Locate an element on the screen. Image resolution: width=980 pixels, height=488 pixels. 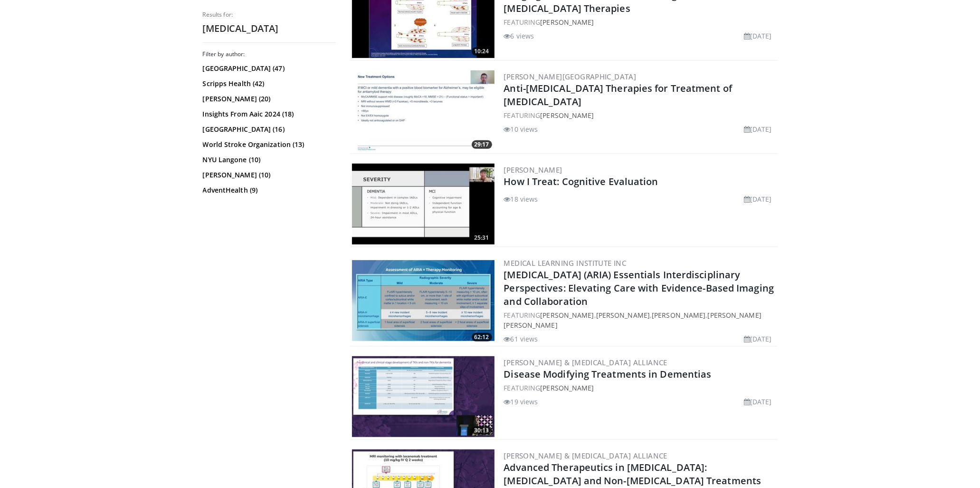
a: Disease Modifying Treatments in Dementias is located at coordinates (607, 373).